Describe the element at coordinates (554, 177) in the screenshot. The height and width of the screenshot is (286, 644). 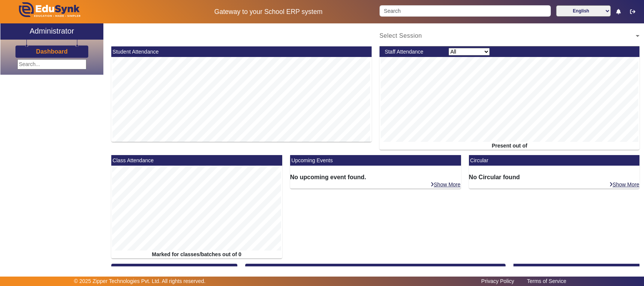
I see `h6: No Circular found` at that location.